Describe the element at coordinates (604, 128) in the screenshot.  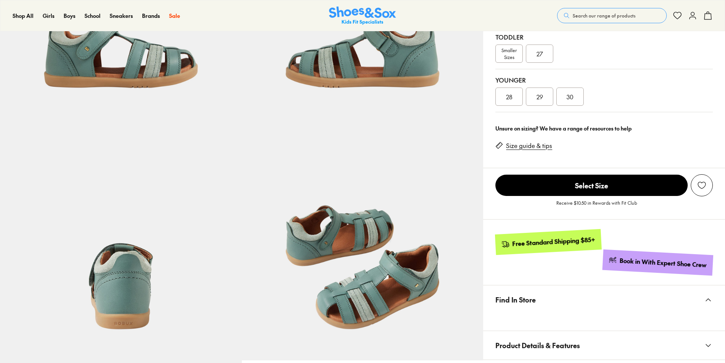
I see `div: Unsure on sizing? We have a range of resources to help` at that location.